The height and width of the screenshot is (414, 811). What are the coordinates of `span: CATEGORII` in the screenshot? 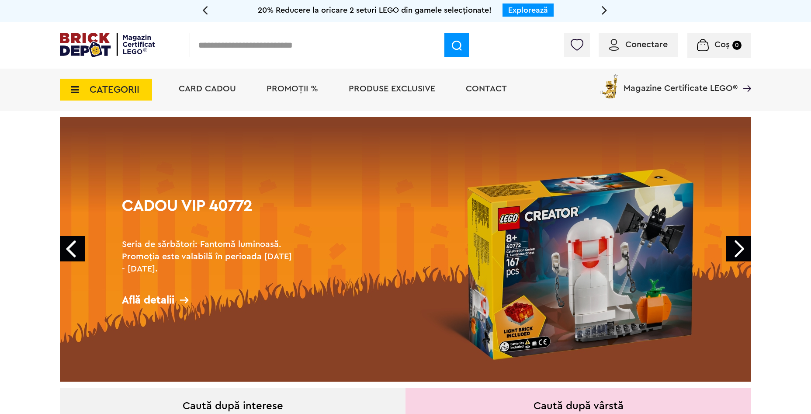 It's located at (114, 90).